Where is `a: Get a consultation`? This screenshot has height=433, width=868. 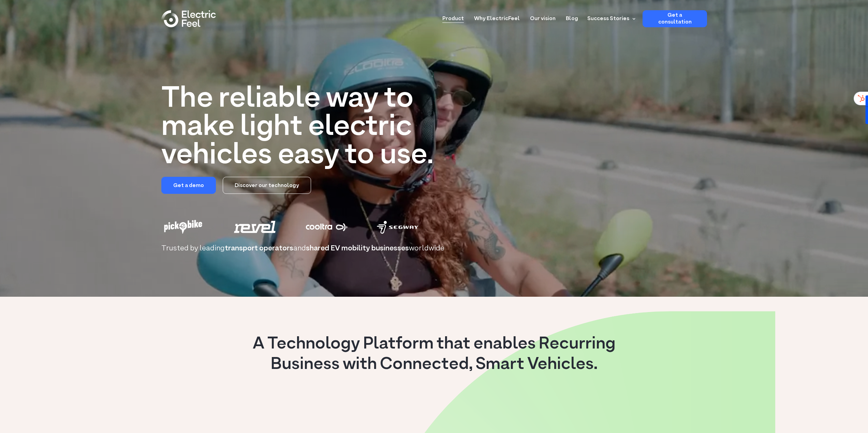 a: Get a consultation is located at coordinates (675, 19).